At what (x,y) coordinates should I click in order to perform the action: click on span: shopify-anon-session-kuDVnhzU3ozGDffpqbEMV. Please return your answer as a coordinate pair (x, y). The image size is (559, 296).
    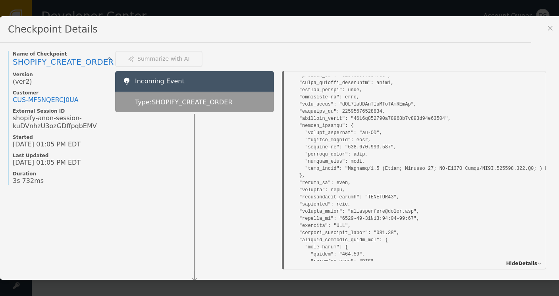
    Looking at the image, I should click on (60, 122).